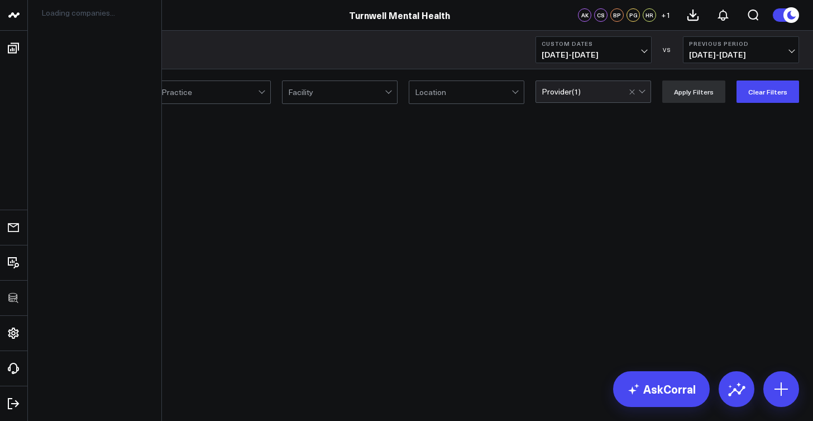 The height and width of the screenshot is (421, 813). What do you see at coordinates (694, 92) in the screenshot?
I see `button: Apply Filters` at bounding box center [694, 92].